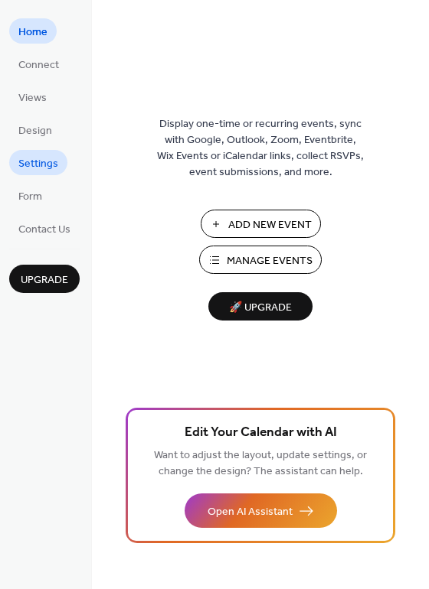 This screenshot has height=589, width=429. What do you see at coordinates (33, 31) in the screenshot?
I see `a: Home` at bounding box center [33, 31].